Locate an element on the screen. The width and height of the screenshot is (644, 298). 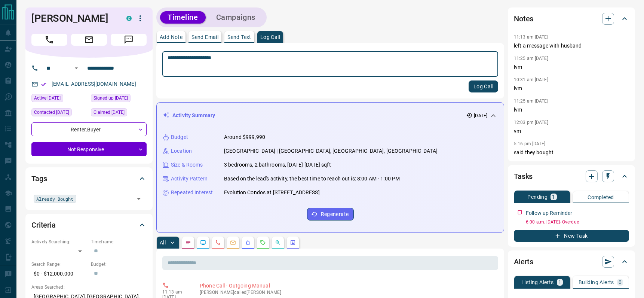
div: Wed Dec 14 2022 is located at coordinates (119, 99).